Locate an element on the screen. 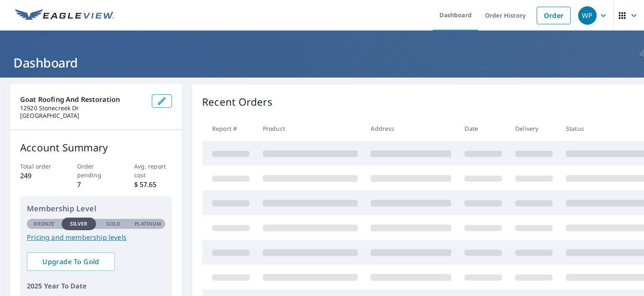  span: Upgrade To Gold is located at coordinates (71, 261).